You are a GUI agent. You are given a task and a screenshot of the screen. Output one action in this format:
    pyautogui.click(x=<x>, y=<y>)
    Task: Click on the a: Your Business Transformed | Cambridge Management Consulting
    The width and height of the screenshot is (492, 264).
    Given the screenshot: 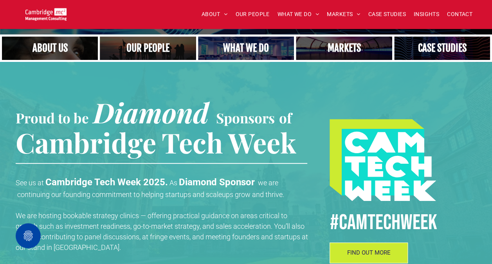 What is the action you would take?
    pyautogui.click(x=46, y=13)
    